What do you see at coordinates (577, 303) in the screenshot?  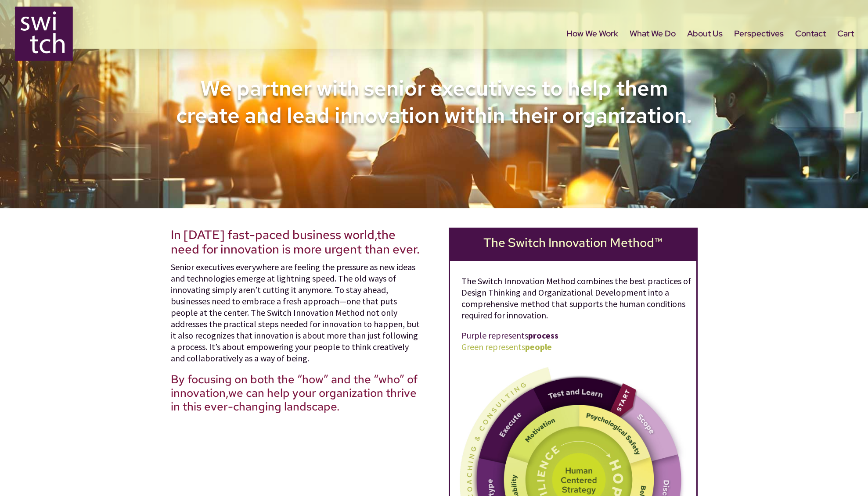 I see `p: The Switch Innovation Method combines the best practices of Design Thinking and Organizational De...` at bounding box center [577, 303].